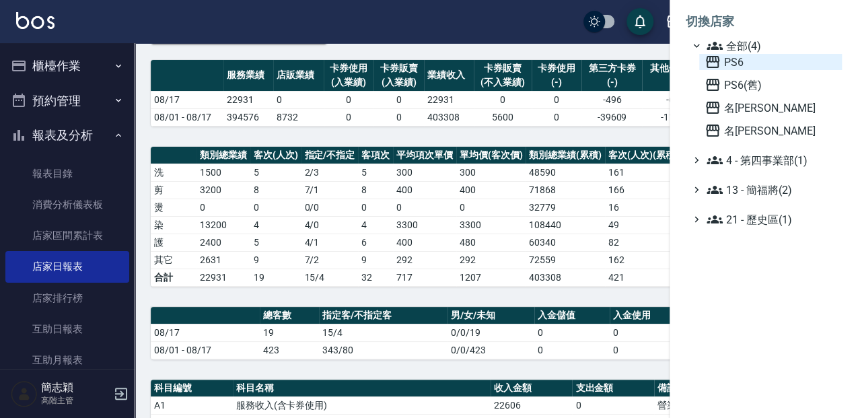 The height and width of the screenshot is (418, 858). Describe the element at coordinates (771, 46) in the screenshot. I see `span: 全部(4)` at that location.